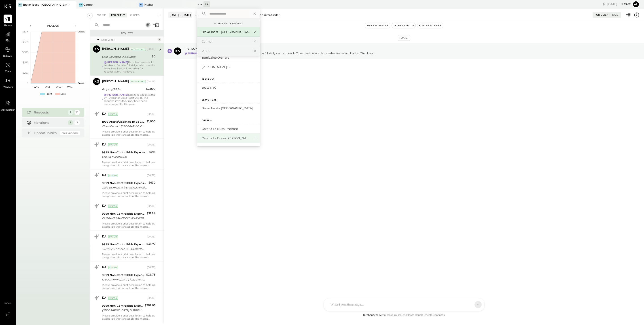  I want to click on div: Loss, so click(63, 94).